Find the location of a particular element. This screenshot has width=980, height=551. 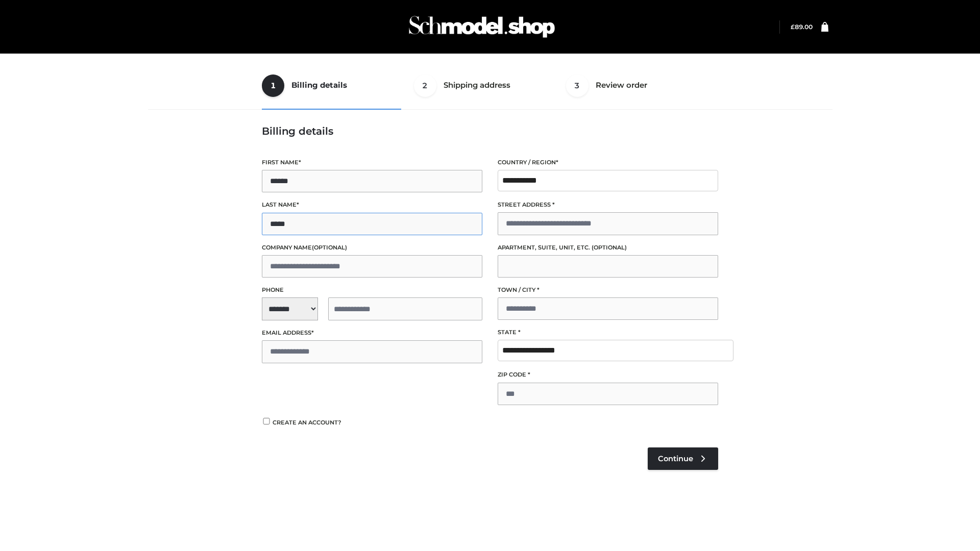

label: Company name is located at coordinates (372, 248).